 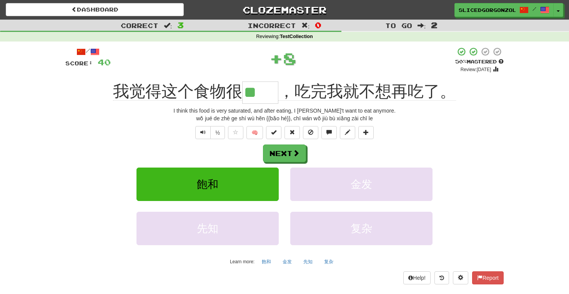 I want to click on button: Discuss sentence (alt+u), so click(x=329, y=133).